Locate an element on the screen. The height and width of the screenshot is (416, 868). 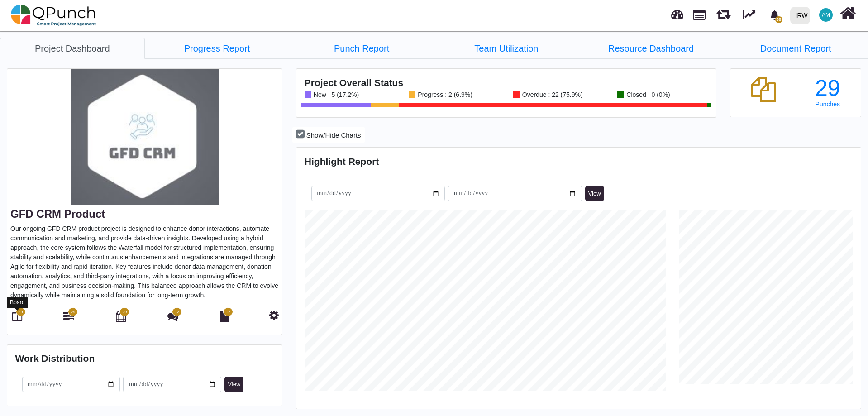
li: GFD CRM Product is located at coordinates (507, 48).